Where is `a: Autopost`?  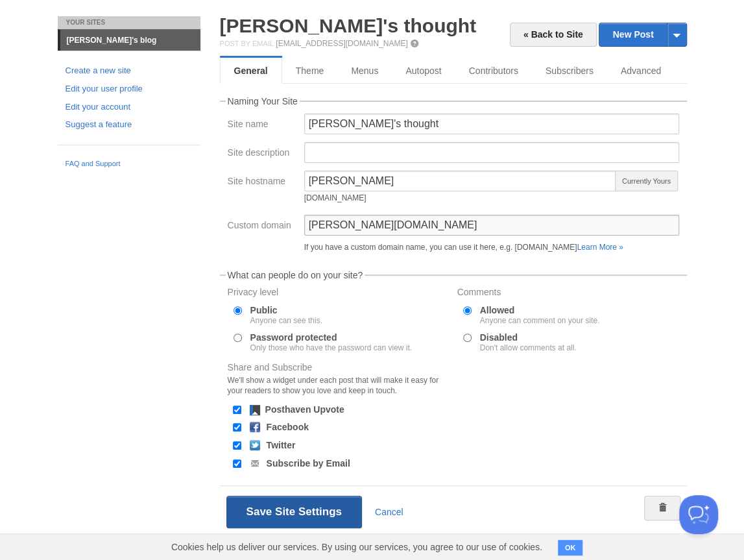 a: Autopost is located at coordinates (423, 71).